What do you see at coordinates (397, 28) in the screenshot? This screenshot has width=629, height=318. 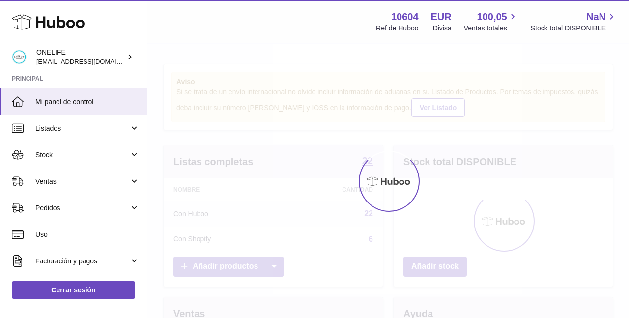 I see `div: Ref de Huboo` at bounding box center [397, 28].